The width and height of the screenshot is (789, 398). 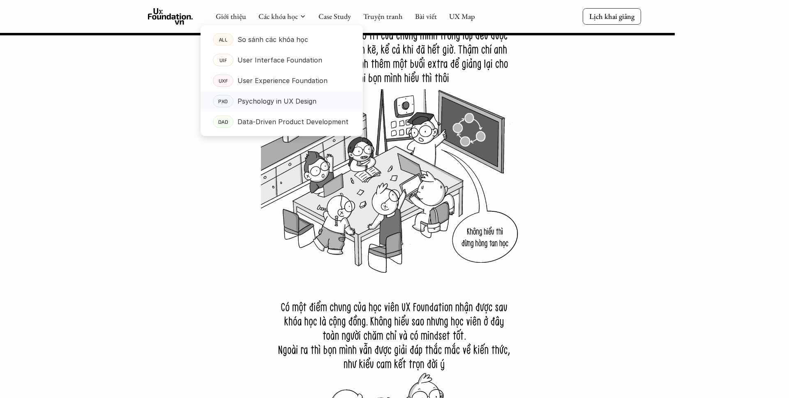 What do you see at coordinates (282, 60) in the screenshot?
I see `a: UIFUser Interface Foundation` at bounding box center [282, 60].